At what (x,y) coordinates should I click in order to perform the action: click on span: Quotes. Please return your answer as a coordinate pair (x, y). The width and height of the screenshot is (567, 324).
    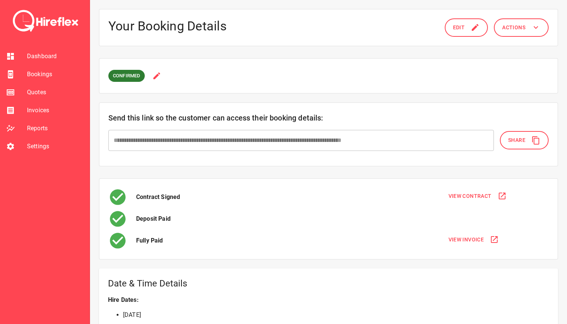
    Looking at the image, I should click on (55, 92).